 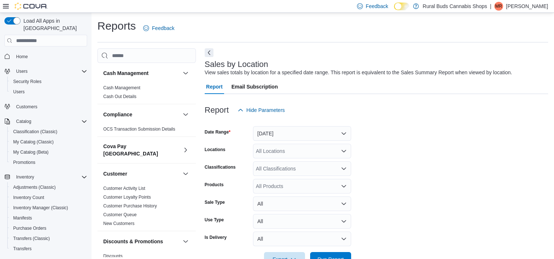 I want to click on a: Cash Out Details, so click(x=120, y=97).